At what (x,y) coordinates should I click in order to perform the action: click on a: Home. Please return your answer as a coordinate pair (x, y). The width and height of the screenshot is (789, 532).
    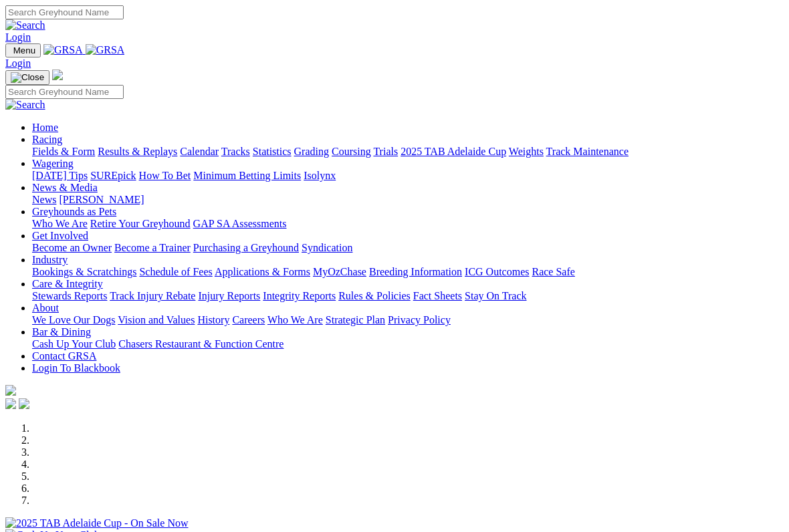
    Looking at the image, I should click on (45, 127).